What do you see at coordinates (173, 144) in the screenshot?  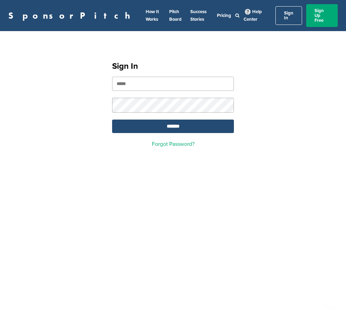 I see `a: Forgot Password?` at bounding box center [173, 144].